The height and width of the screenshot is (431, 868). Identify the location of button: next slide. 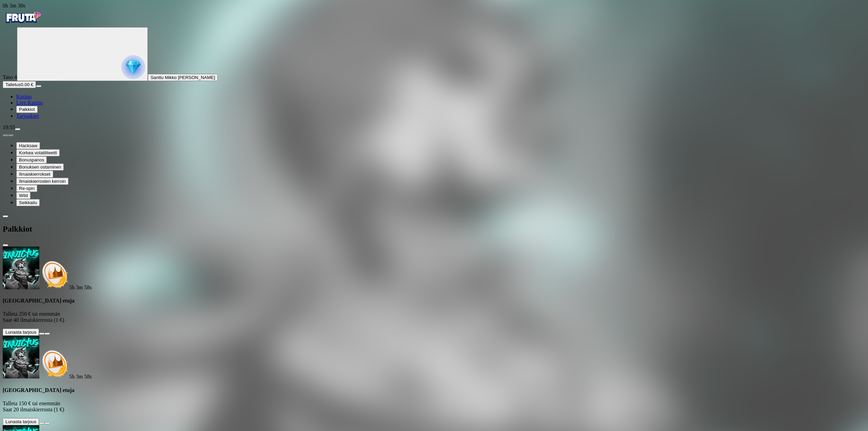
(11, 135).